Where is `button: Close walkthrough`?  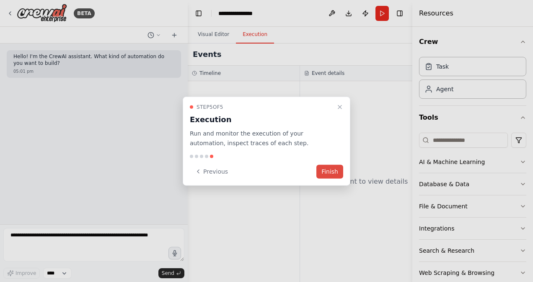 button: Close walkthrough is located at coordinates (340, 107).